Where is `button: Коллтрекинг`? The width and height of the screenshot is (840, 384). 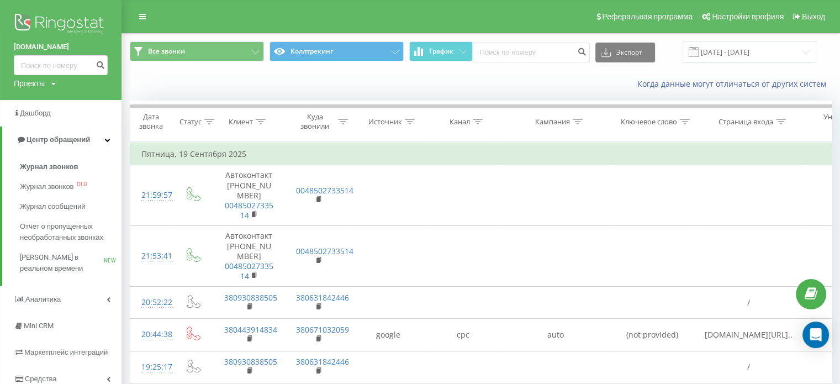
button: Коллтрекинг is located at coordinates (336, 51).